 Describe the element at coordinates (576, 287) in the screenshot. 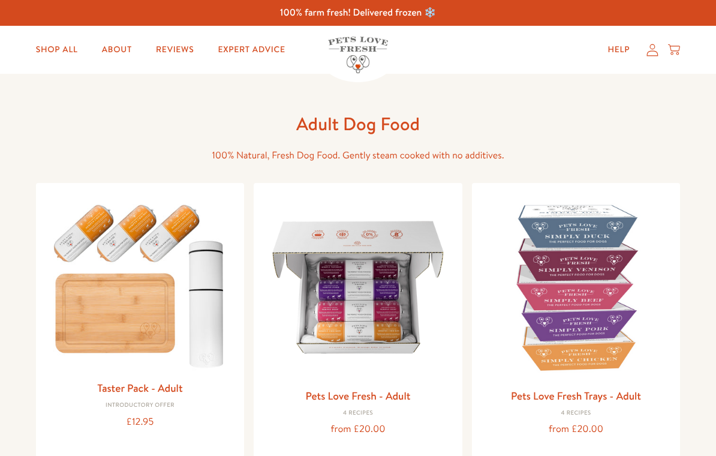

I see `img: Pets Love Fresh Trays - Adult` at that location.